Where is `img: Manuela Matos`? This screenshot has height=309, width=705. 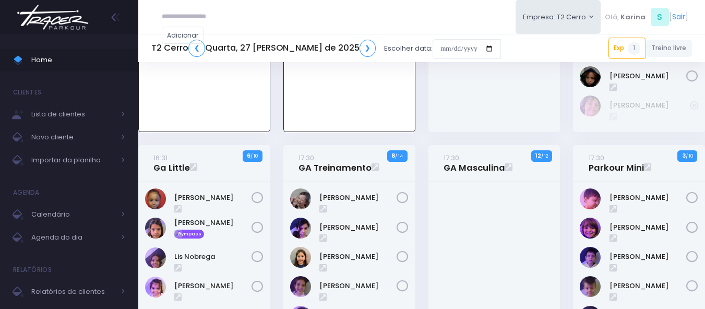
img: Manuela Matos is located at coordinates (155, 287).